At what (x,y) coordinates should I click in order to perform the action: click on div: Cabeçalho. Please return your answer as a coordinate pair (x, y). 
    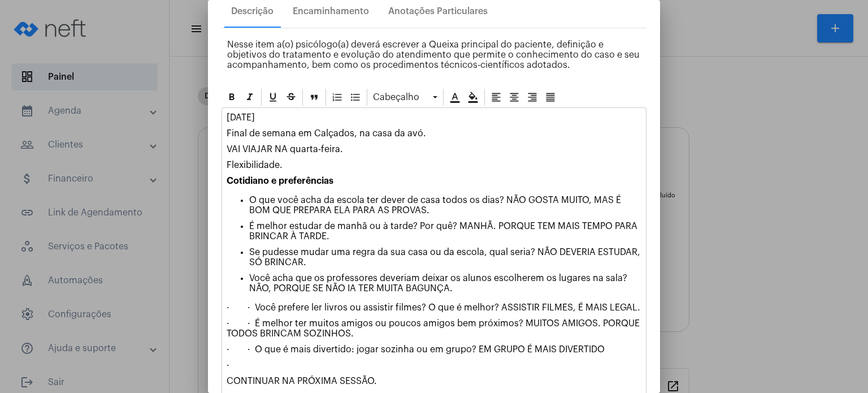
    Looking at the image, I should click on (406, 97).